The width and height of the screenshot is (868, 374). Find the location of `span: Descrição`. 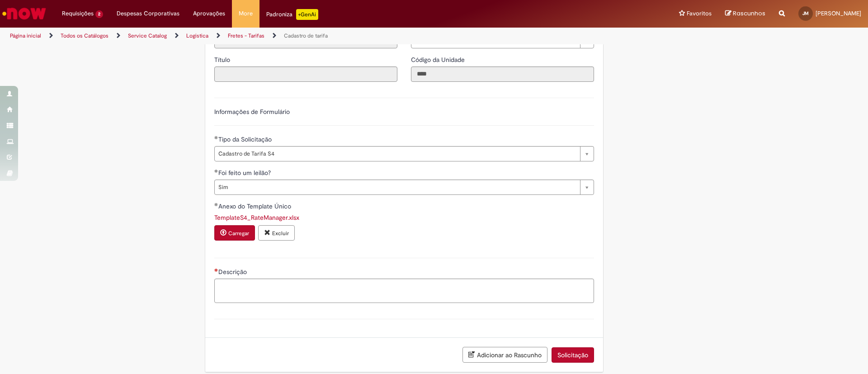

span: Descrição is located at coordinates (234, 272).